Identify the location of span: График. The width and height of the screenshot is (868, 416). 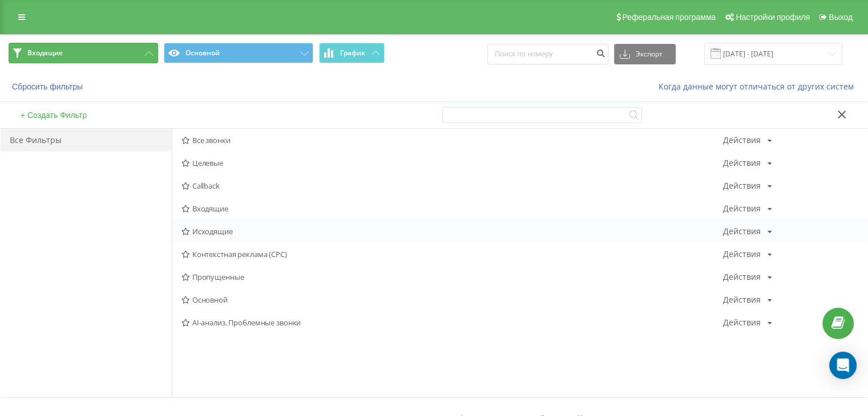
(353, 53).